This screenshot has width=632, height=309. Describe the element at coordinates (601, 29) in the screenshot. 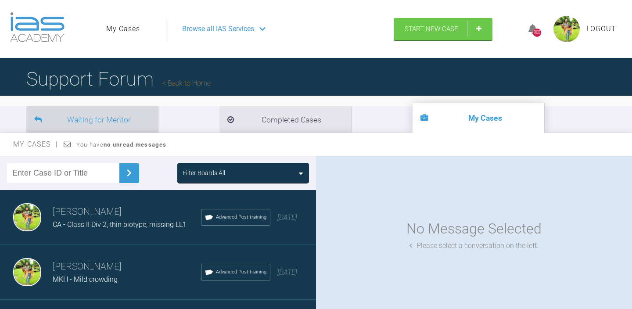

I see `span: Logout` at that location.